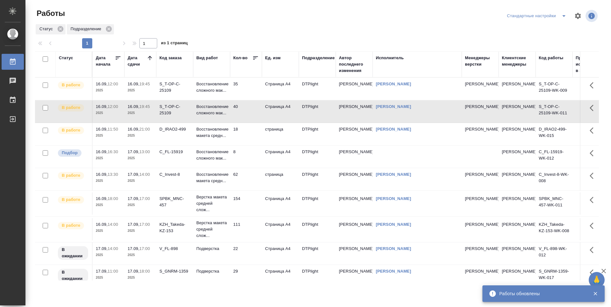 This screenshot has height=307, width=611. Describe the element at coordinates (517, 61) in the screenshot. I see `div: Клиентские менеджеры` at that location.